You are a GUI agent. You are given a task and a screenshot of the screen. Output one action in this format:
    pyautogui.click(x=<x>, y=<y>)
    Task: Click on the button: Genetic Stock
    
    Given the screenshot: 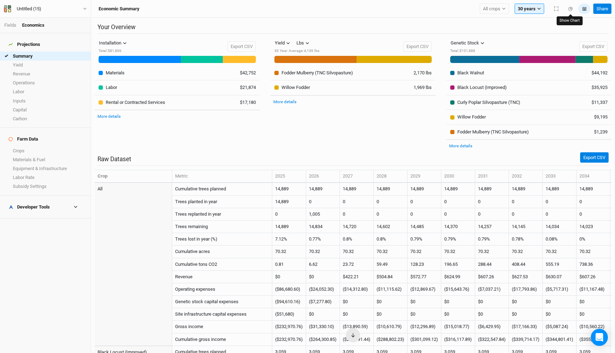 What is the action you would take?
    pyautogui.click(x=467, y=43)
    